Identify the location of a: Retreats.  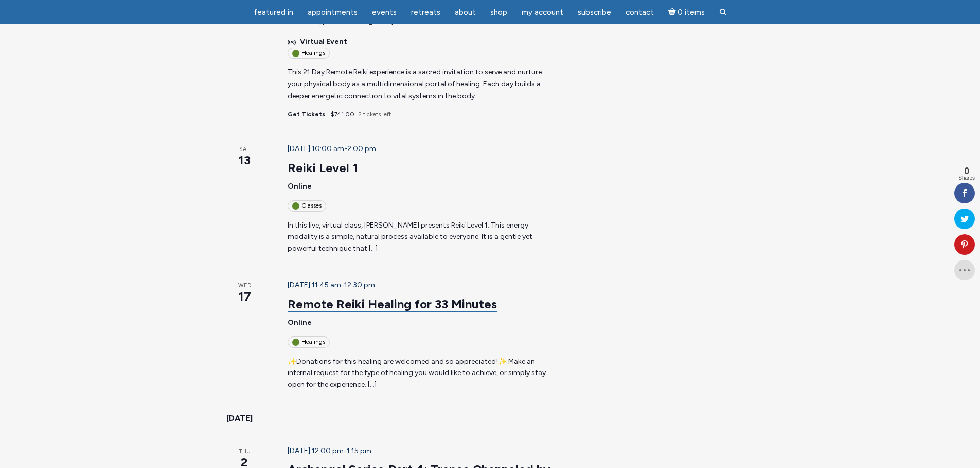
(425, 12).